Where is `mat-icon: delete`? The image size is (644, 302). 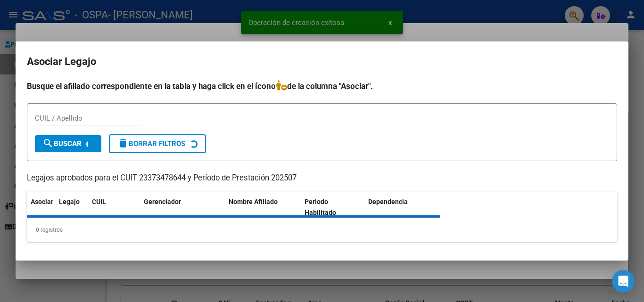
mat-icon: delete is located at coordinates (123, 143).